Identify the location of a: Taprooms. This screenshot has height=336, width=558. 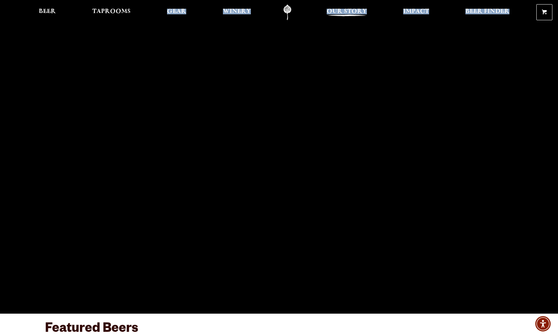
(111, 12).